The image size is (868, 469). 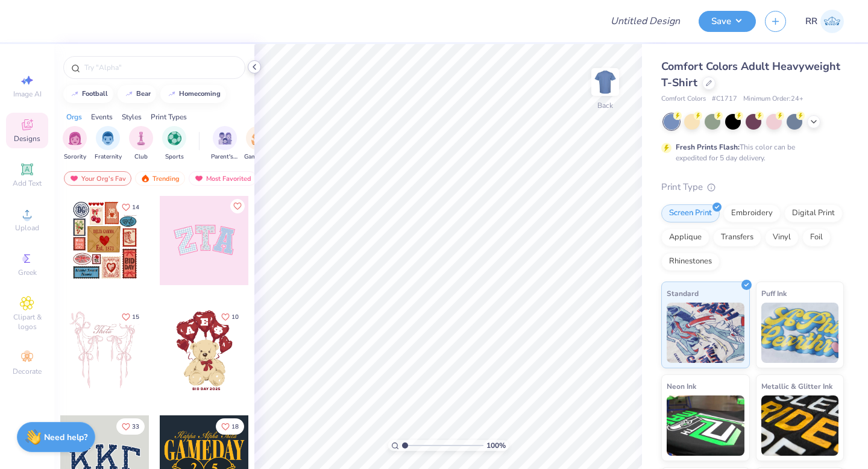 I want to click on div: Foil, so click(x=816, y=238).